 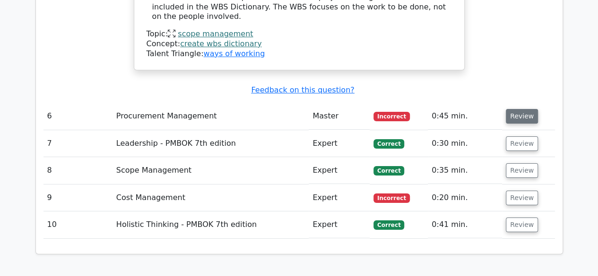 What do you see at coordinates (210, 225) in the screenshot?
I see `td: Holistic Thinking - PMBOK 7th edition` at bounding box center [210, 225].